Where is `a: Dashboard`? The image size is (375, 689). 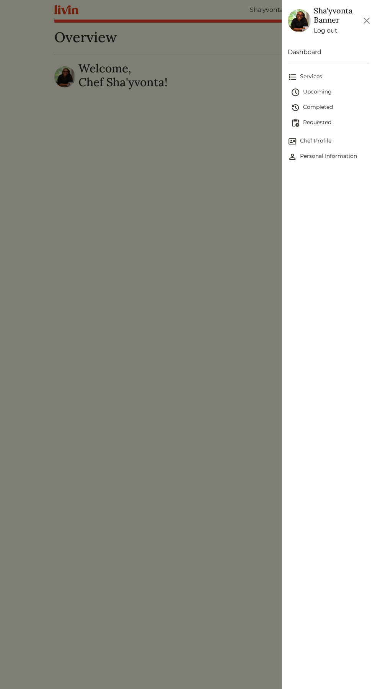
a: Dashboard is located at coordinates (329, 52).